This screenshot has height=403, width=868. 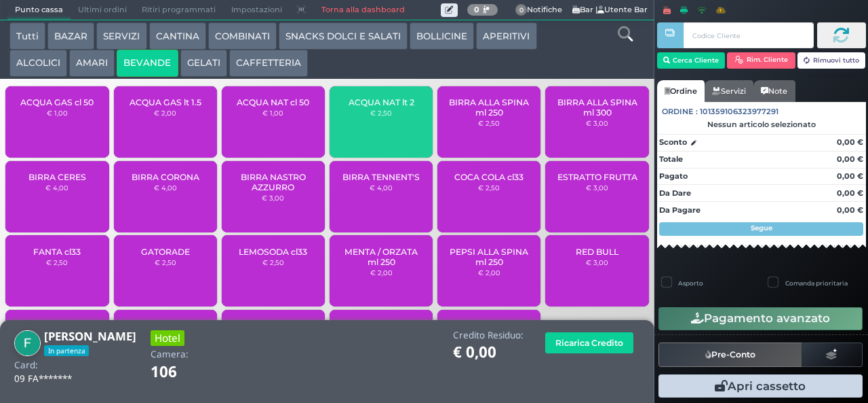 What do you see at coordinates (38, 63) in the screenshot?
I see `button: ALCOLICI` at bounding box center [38, 63].